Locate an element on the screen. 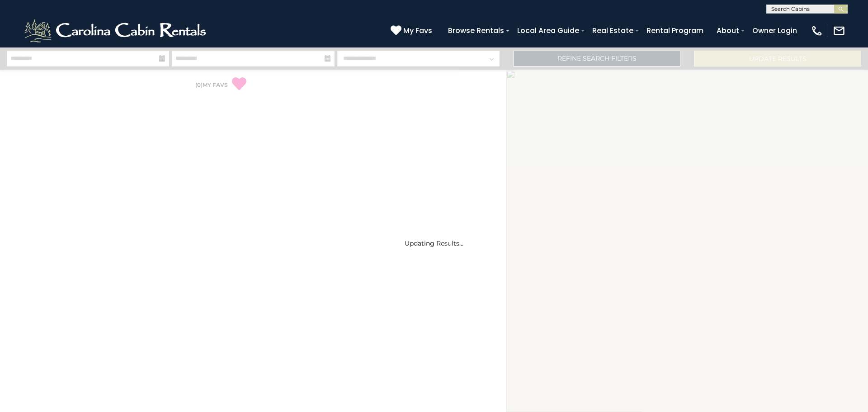 The image size is (868, 412). a: My Favs is located at coordinates (413, 31).